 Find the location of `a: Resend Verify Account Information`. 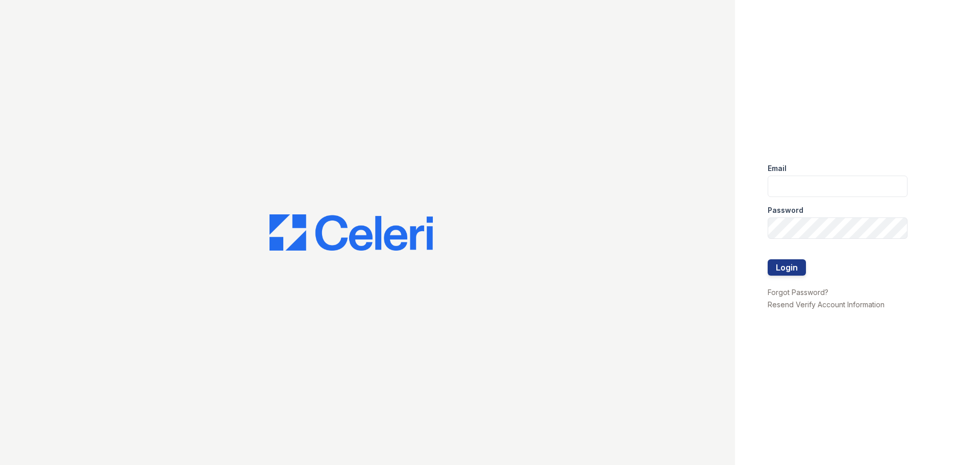

a: Resend Verify Account Information is located at coordinates (825, 304).